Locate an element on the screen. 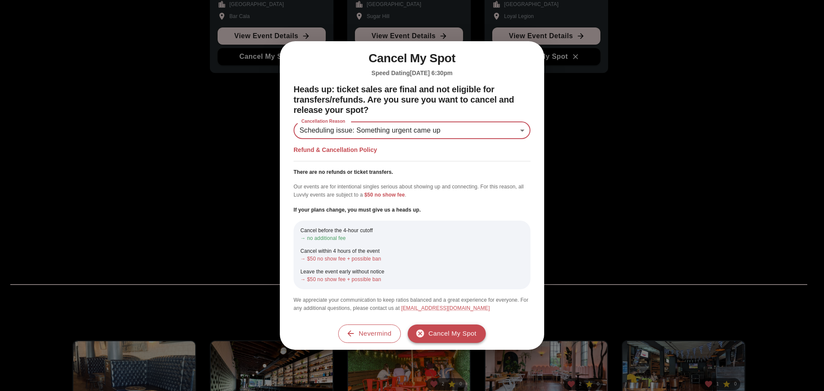 Image resolution: width=824 pixels, height=391 pixels. p: We appreciate your communication to keep ratios balanced and a great experience for everyone. For... is located at coordinates (412, 304).